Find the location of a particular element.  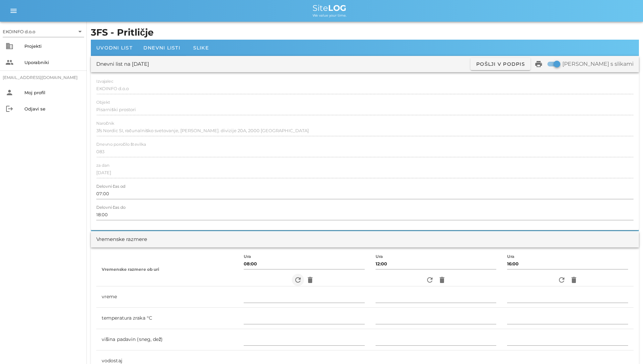

td: temperatura zraka °C is located at coordinates (167, 318).